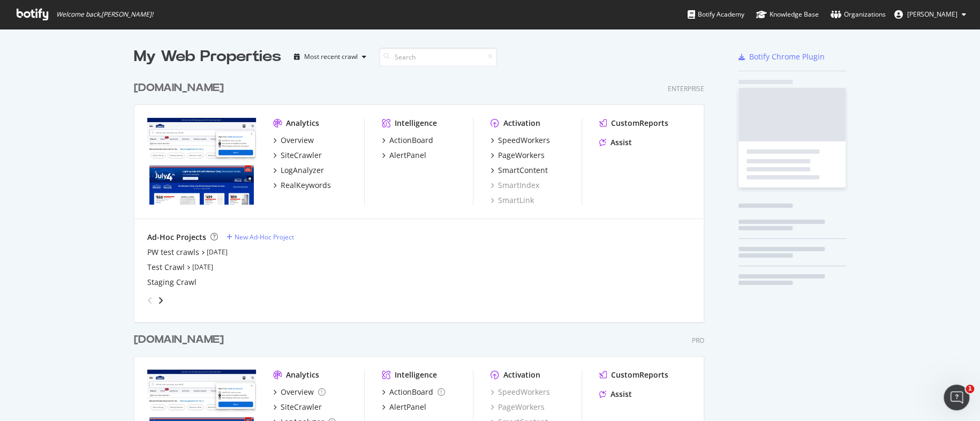  What do you see at coordinates (201, 161) in the screenshot?
I see `img: www.lowes.com` at bounding box center [201, 161].